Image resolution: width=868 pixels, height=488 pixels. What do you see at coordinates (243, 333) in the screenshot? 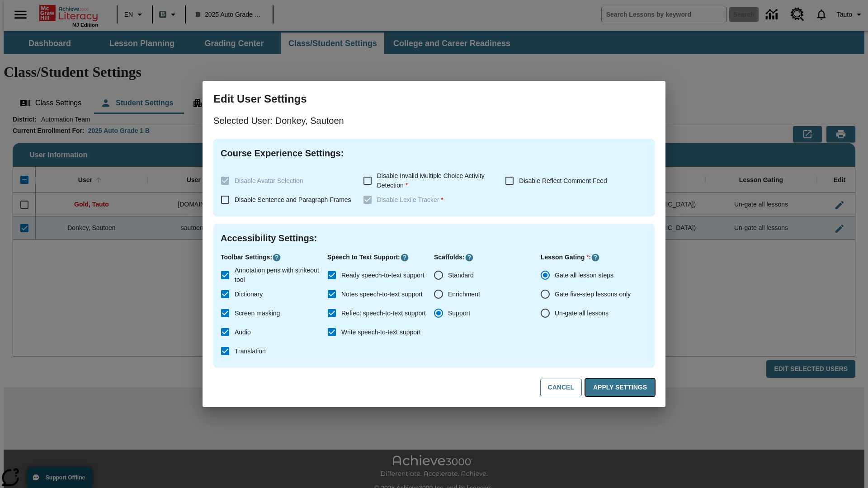
I see `span: Audio` at bounding box center [243, 333].